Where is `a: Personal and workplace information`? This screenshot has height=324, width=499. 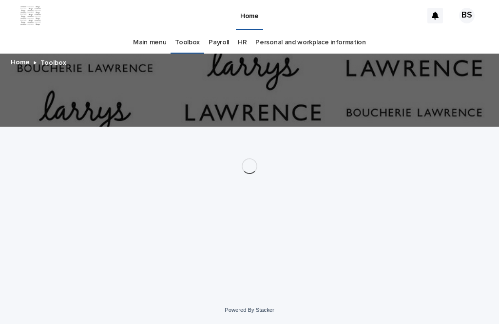
a: Personal and workplace information is located at coordinates (310, 42).